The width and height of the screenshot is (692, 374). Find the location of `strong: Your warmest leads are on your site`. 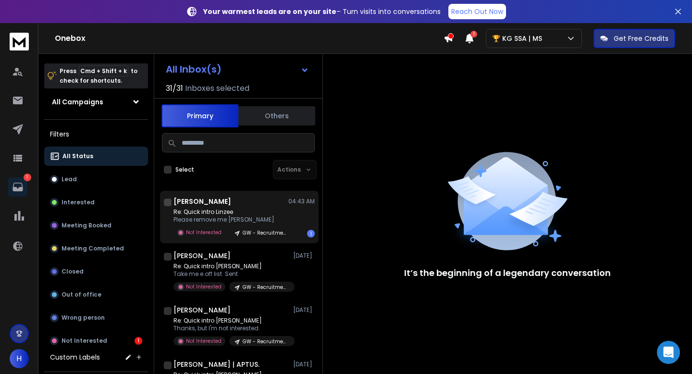

strong: Your warmest leads are on your site is located at coordinates (269, 12).